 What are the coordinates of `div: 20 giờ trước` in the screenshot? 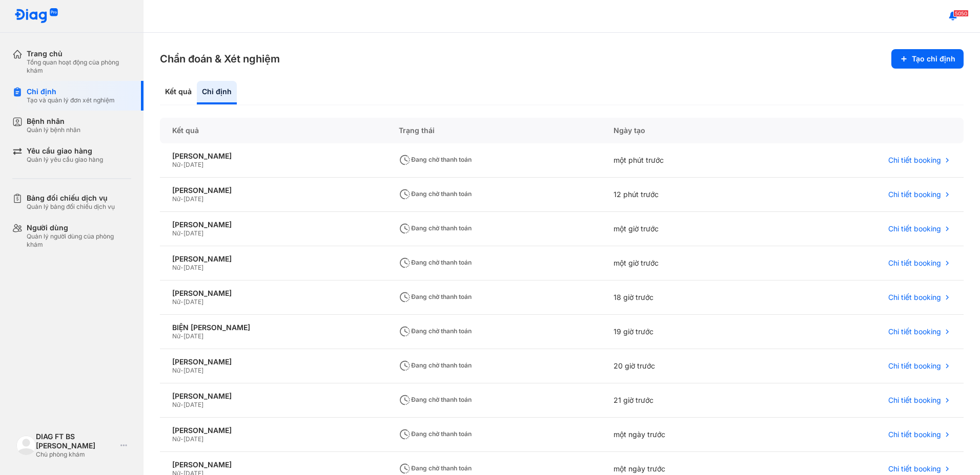 It's located at (685, 366).